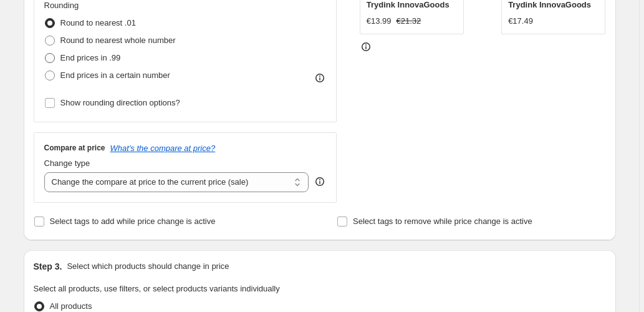  I want to click on h2: Step 3., so click(48, 266).